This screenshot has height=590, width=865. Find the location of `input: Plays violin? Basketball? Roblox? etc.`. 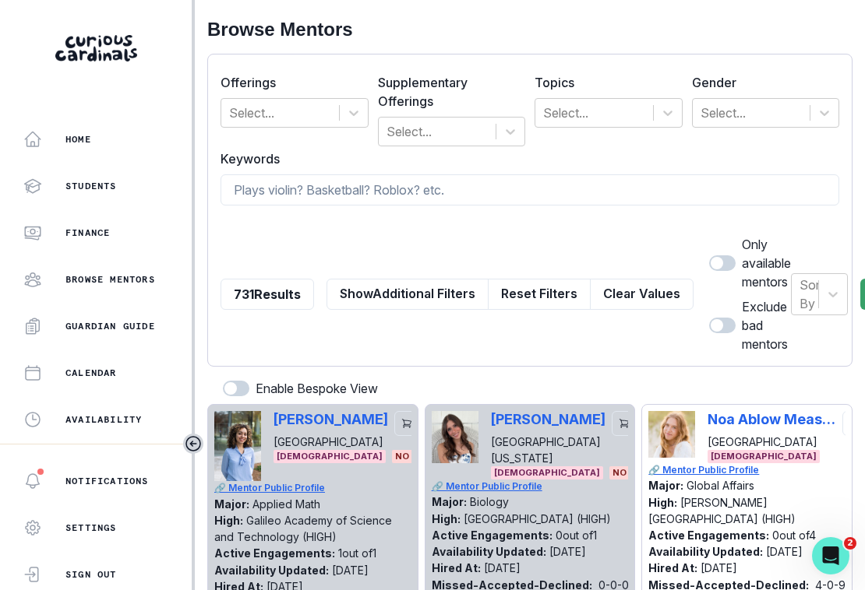

input: Plays violin? Basketball? Roblox? etc. is located at coordinates (530, 190).